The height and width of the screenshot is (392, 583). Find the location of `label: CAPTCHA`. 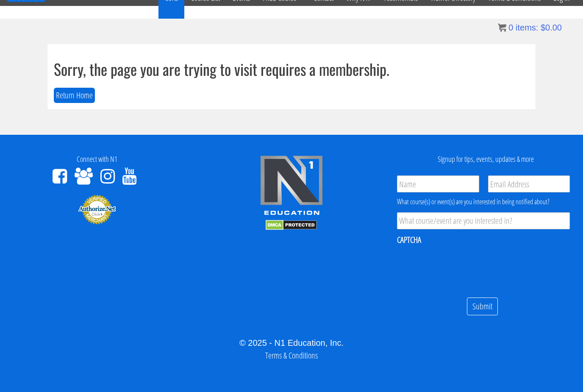

label: CAPTCHA is located at coordinates (409, 240).